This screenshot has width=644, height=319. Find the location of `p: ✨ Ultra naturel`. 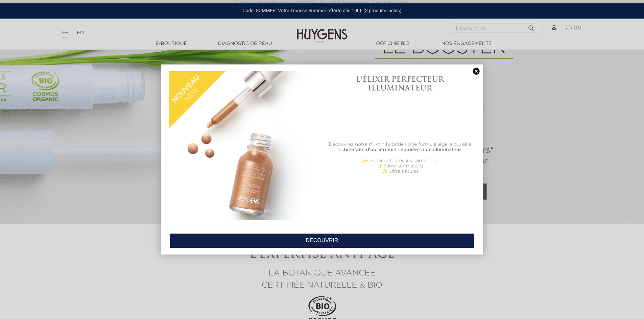

p: ✨ Ultra naturel is located at coordinates (400, 172).